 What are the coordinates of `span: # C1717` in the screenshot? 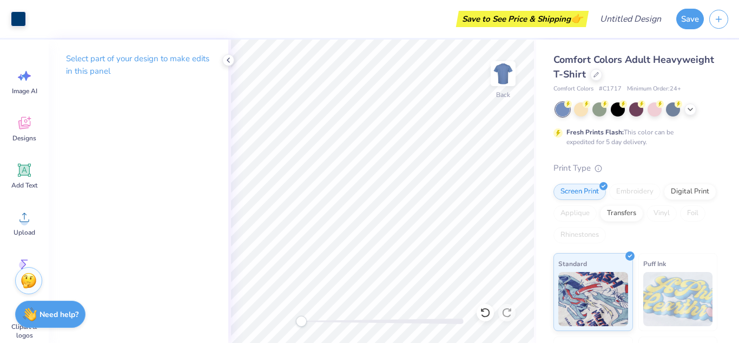 It's located at (611, 89).